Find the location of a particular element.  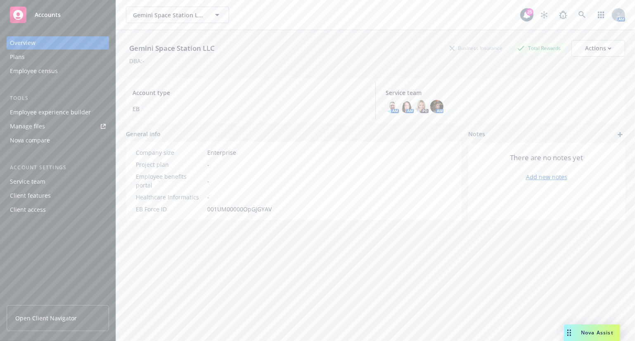

div: Overview is located at coordinates (23, 43).